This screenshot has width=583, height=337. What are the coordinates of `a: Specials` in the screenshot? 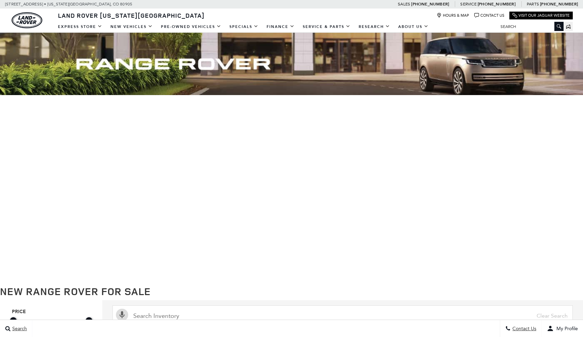 It's located at (244, 27).